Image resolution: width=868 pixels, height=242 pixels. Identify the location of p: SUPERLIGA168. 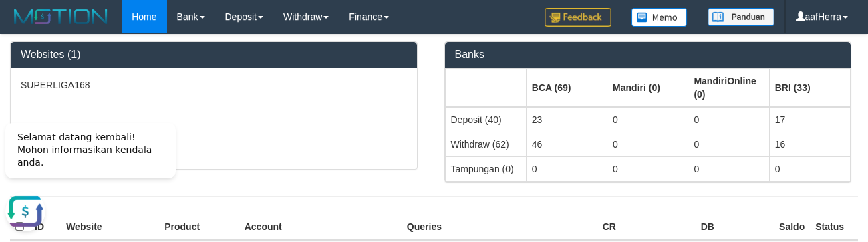
(214, 85).